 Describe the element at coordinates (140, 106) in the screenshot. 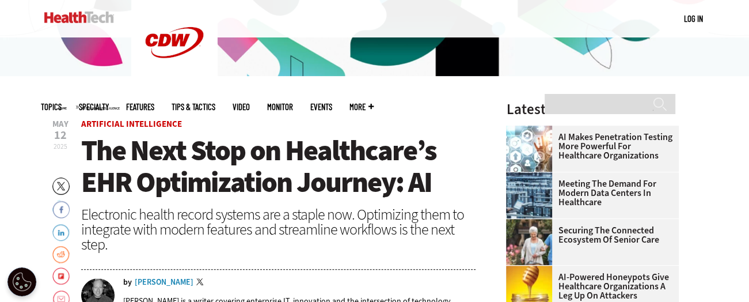

I see `a: Features` at that location.